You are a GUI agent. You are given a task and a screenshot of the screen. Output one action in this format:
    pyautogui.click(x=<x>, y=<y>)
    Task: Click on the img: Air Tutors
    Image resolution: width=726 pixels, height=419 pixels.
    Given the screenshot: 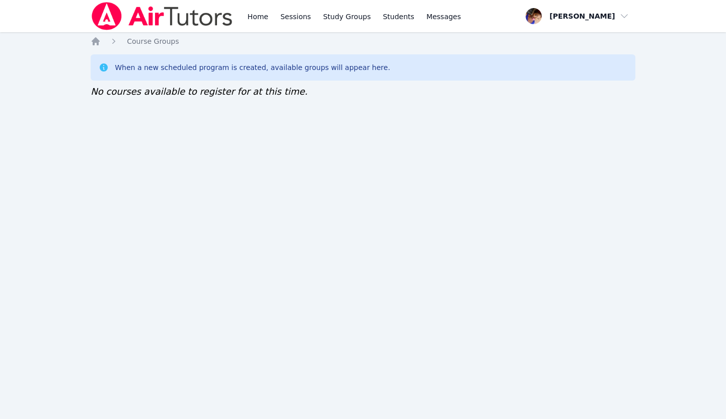 What is the action you would take?
    pyautogui.click(x=162, y=16)
    